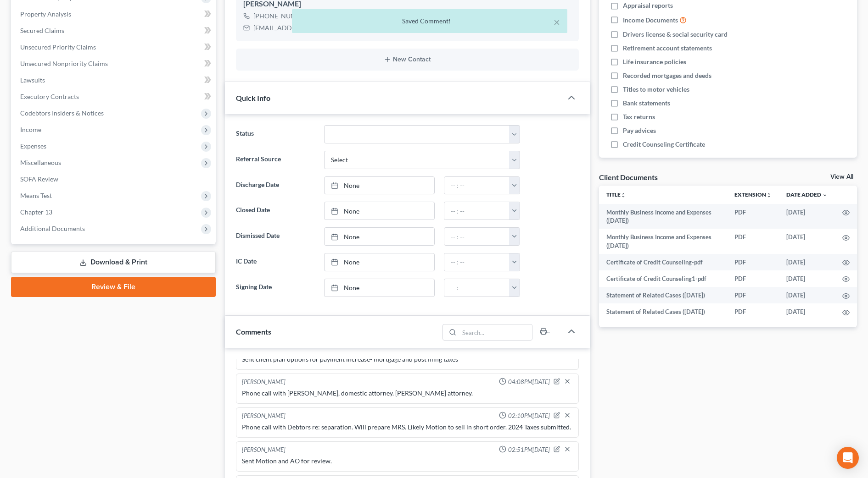 The image size is (868, 478). What do you see at coordinates (114, 64) in the screenshot?
I see `a: Unsecured Nonpriority Claims` at bounding box center [114, 64].